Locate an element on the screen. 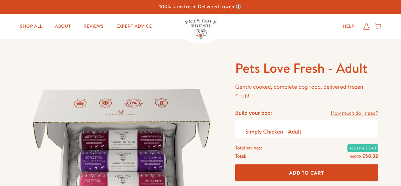  img: Pets Love Fresh is located at coordinates (201, 29).